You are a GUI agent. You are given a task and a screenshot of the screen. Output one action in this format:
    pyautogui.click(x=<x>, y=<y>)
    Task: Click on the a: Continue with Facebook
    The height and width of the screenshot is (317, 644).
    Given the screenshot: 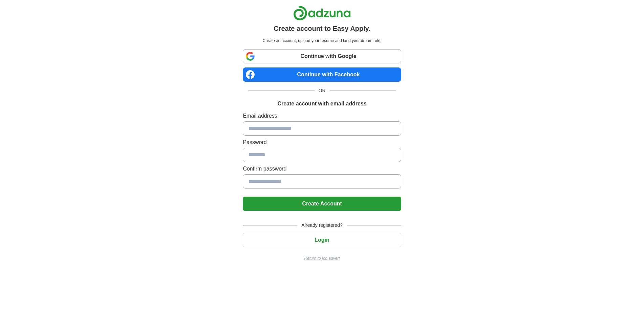 What is the action you would take?
    pyautogui.click(x=322, y=75)
    